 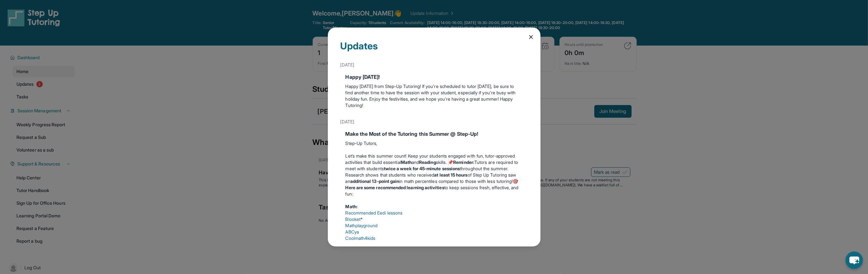 What do you see at coordinates (360, 238) in the screenshot?
I see `a: Coolmath4kids` at bounding box center [360, 238].